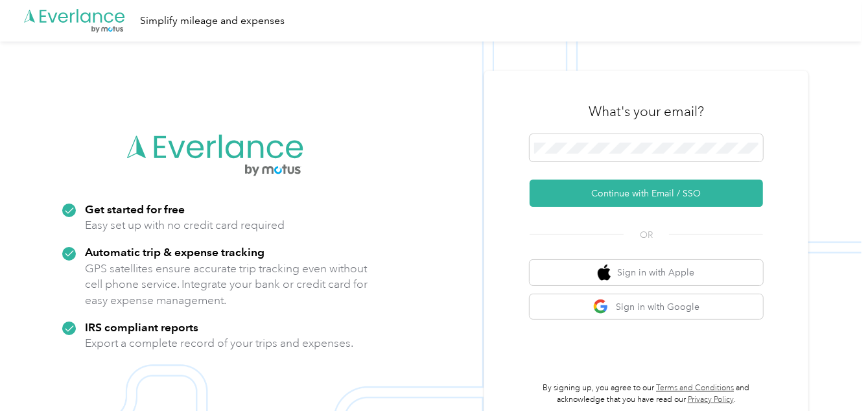 This screenshot has height=411, width=868. I want to click on strong: Automatic trip & expense tracking, so click(174, 252).